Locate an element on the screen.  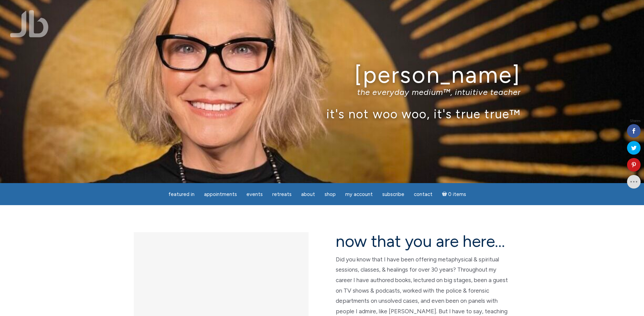
span: Retreats is located at coordinates (282, 194).